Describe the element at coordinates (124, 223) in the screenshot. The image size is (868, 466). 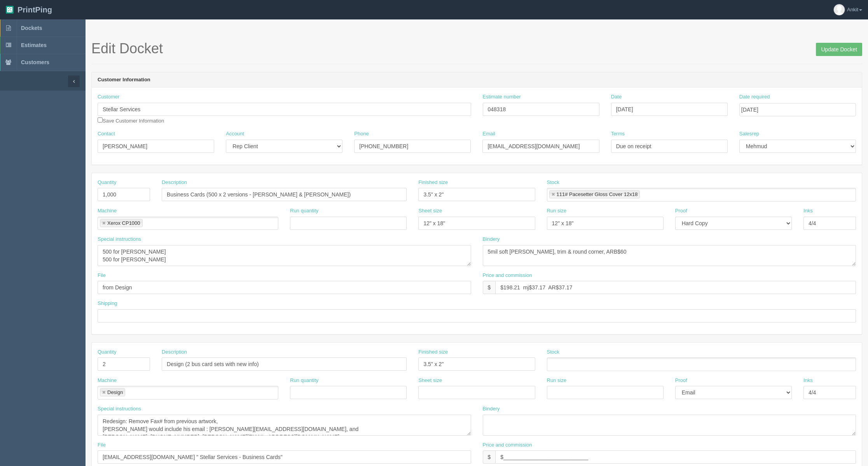
I see `div: Xerox CP1000` at that location.